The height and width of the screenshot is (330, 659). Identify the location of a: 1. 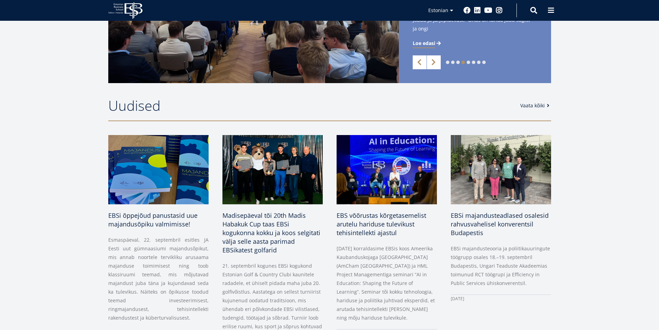
(448, 62).